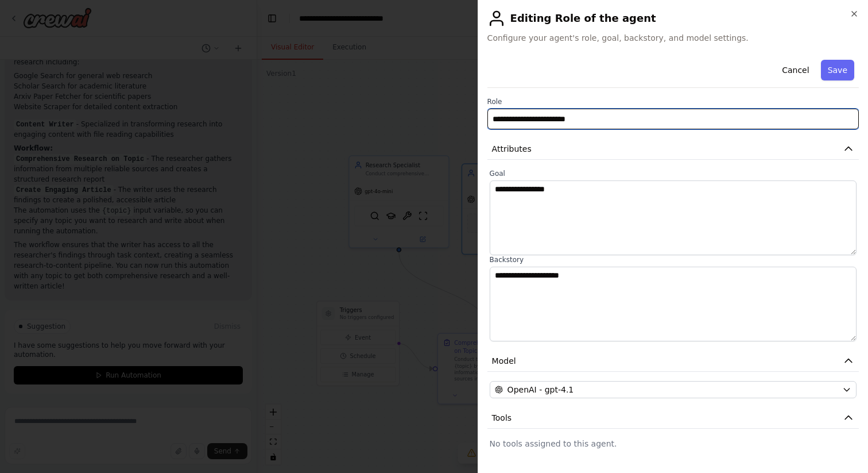 This screenshot has width=868, height=473. What do you see at coordinates (673, 361) in the screenshot?
I see `button: Model` at bounding box center [673, 361].